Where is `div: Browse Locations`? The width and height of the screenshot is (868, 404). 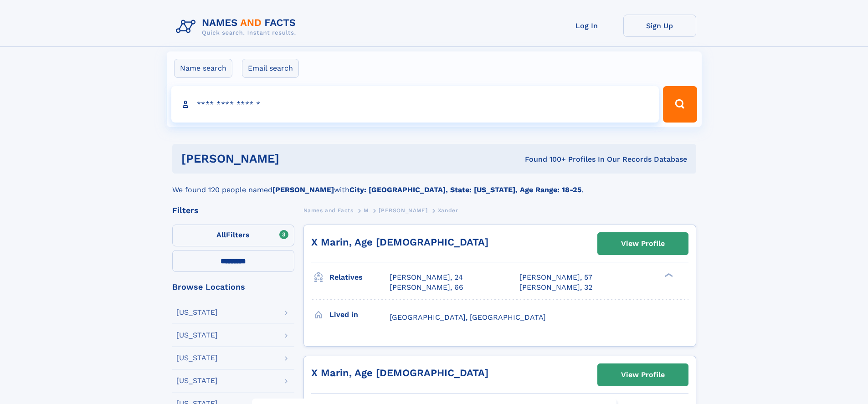 div: Browse Locations is located at coordinates (233, 287).